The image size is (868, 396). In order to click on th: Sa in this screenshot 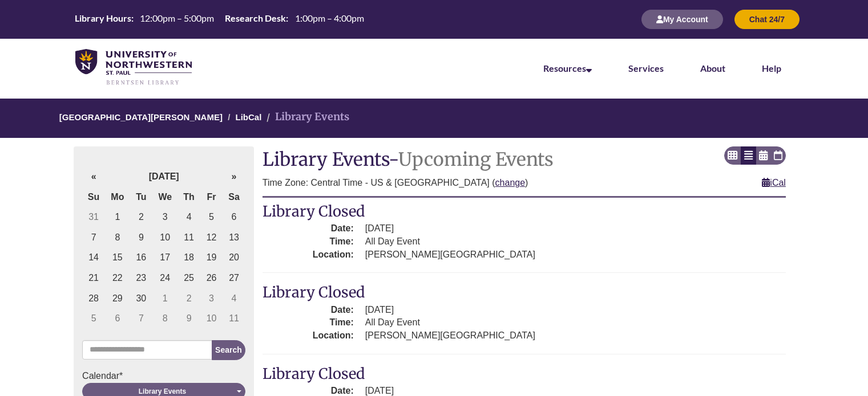, I will do `click(234, 197)`.